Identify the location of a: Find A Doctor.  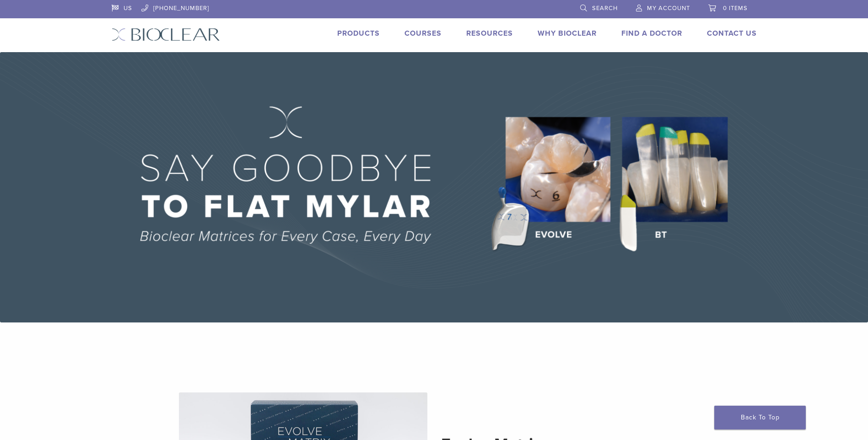
(652, 33).